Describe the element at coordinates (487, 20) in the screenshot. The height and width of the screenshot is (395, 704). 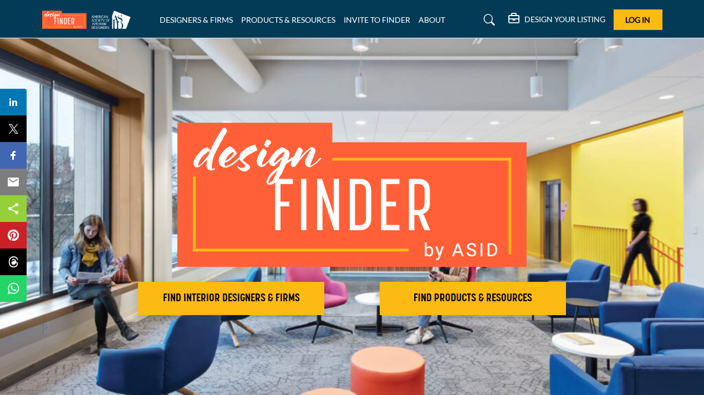
I see `a: Search` at that location.